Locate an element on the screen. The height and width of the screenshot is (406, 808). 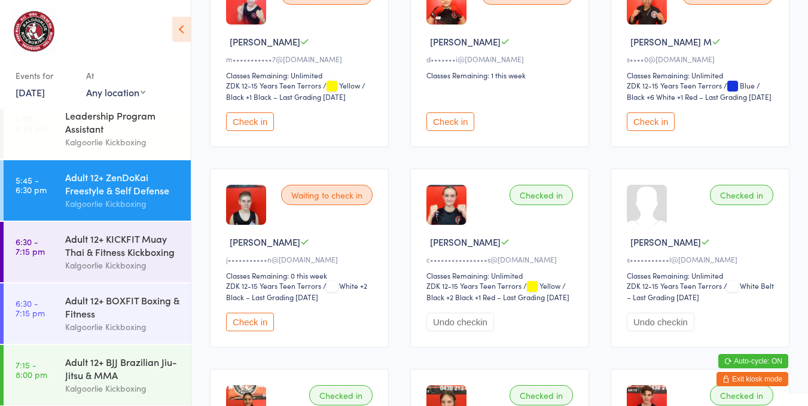
a: 5:00 -5:45 pmLeadership Program AssistantKalgoorlie Kickboxing is located at coordinates (97, 129).